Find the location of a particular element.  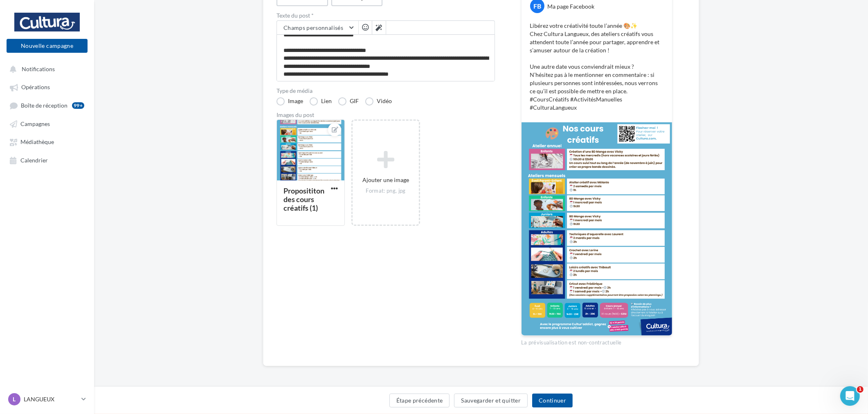

span: Médiathèque is located at coordinates (37, 142).